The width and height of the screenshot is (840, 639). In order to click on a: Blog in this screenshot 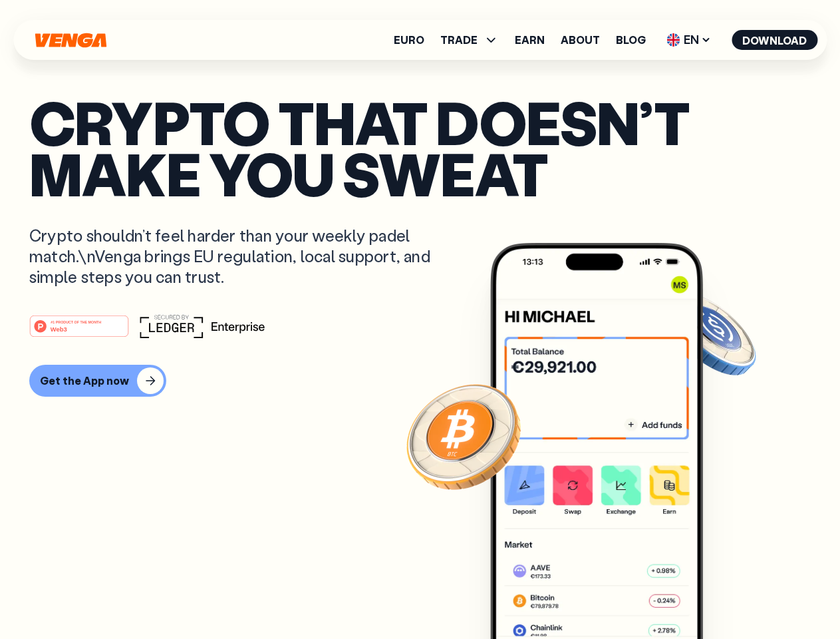, I will do `click(631, 40)`.